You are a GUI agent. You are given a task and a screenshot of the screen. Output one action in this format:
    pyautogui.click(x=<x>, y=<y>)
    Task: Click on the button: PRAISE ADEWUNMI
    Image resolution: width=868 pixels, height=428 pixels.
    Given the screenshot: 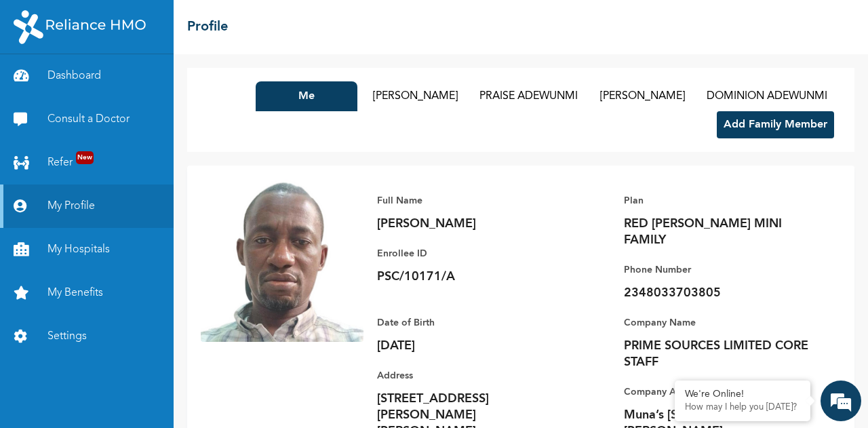 What is the action you would take?
    pyautogui.click(x=528, y=96)
    